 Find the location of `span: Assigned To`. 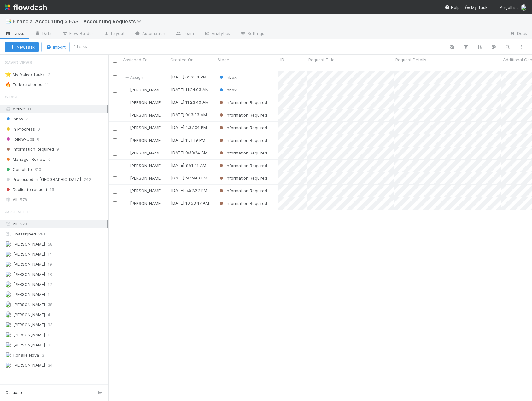

span: Assigned To is located at coordinates (19, 212).